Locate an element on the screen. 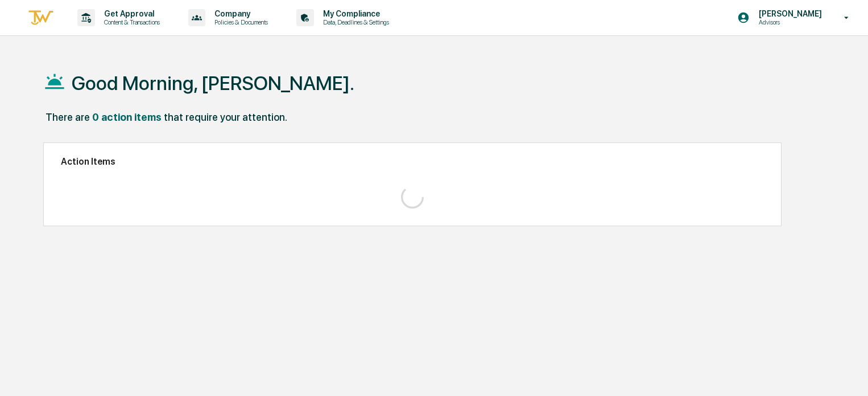 Image resolution: width=868 pixels, height=396 pixels. p: Content & Transactions is located at coordinates (130, 22).